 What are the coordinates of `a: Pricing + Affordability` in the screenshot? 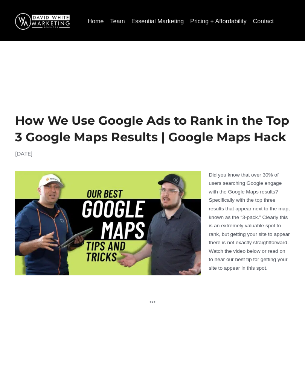 It's located at (218, 21).